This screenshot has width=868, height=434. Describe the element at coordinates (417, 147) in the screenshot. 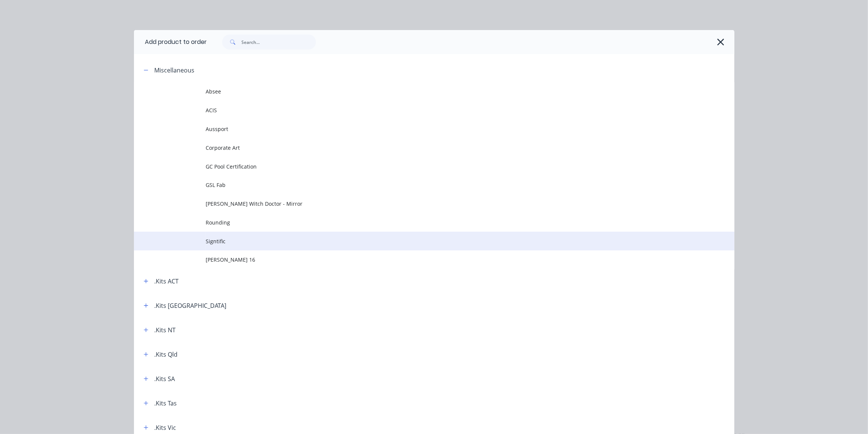

I see `span: Corporate Art` at that location.